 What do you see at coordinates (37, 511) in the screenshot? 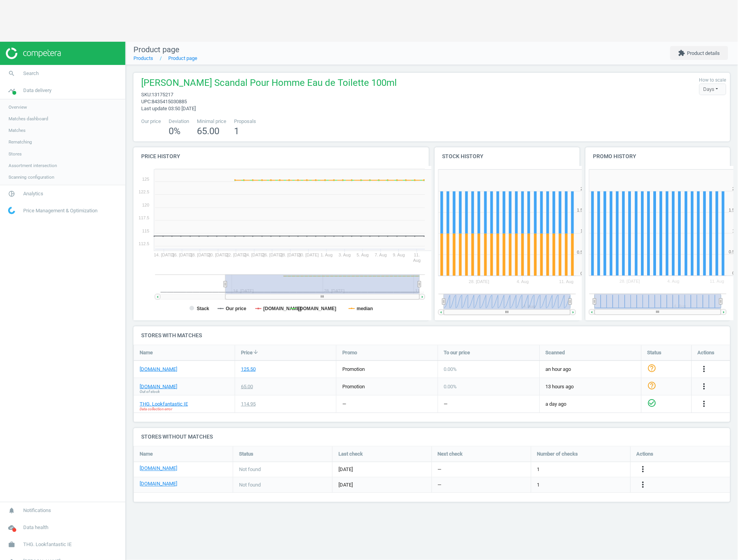
I see `span: Notifications` at bounding box center [37, 511].